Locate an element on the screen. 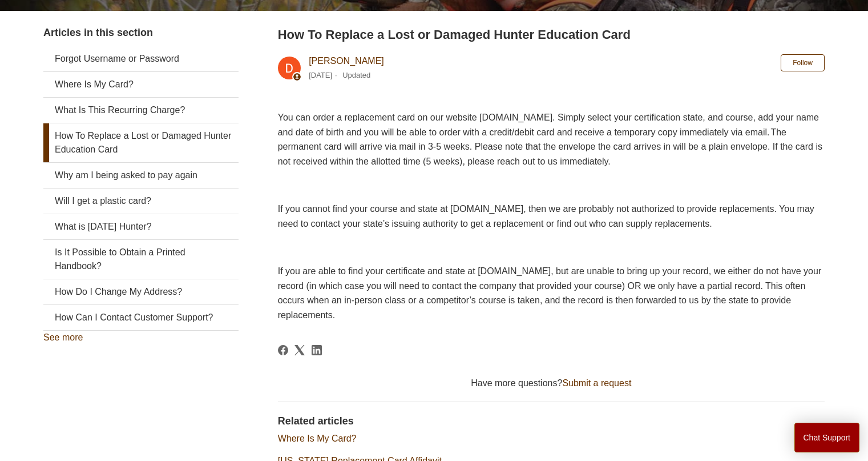 This screenshot has width=868, height=461. a: X Corp is located at coordinates (300, 350).